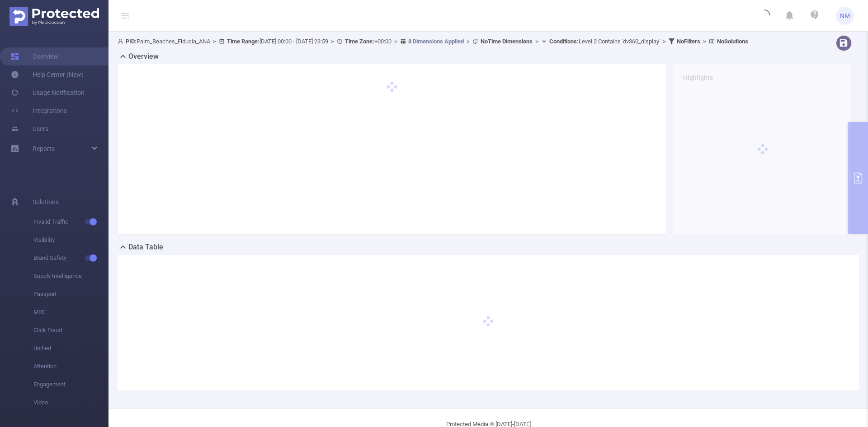 The height and width of the screenshot is (427, 868). I want to click on span: Attention, so click(71, 367).